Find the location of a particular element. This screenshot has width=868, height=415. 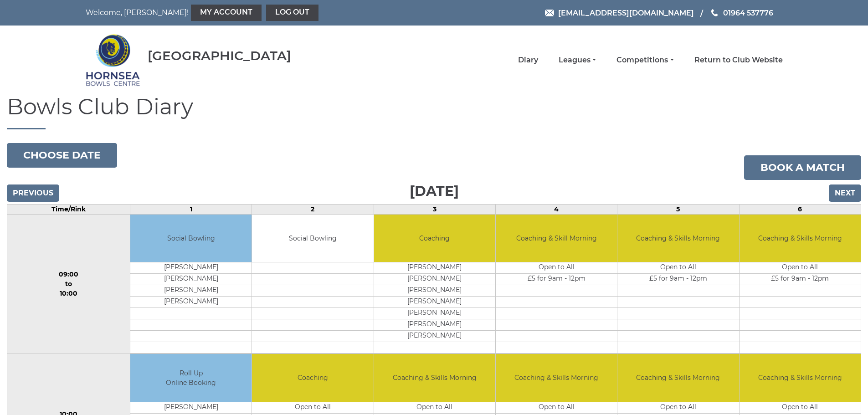

td: 4 is located at coordinates (556, 209).